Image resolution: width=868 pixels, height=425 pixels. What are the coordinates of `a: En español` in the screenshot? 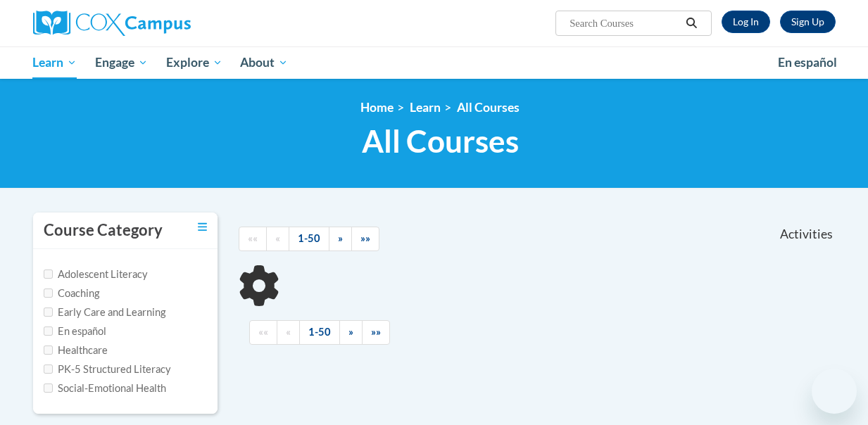 It's located at (807, 62).